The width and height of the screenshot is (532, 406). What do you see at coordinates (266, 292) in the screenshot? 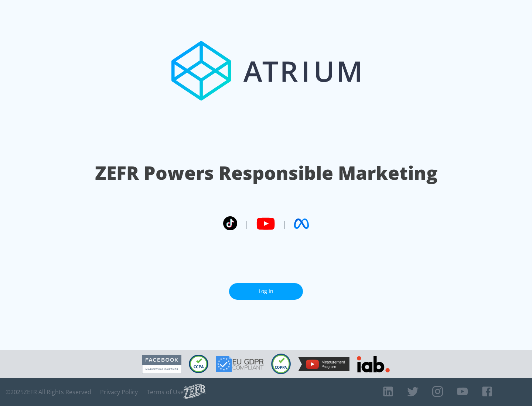
I see `a: Log In` at bounding box center [266, 292].